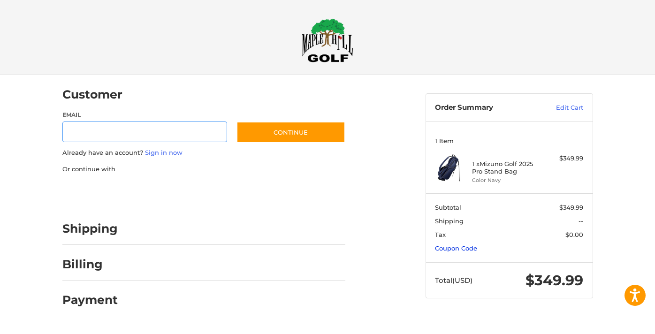 Image resolution: width=655 pixels, height=334 pixels. I want to click on h2: Payment, so click(90, 300).